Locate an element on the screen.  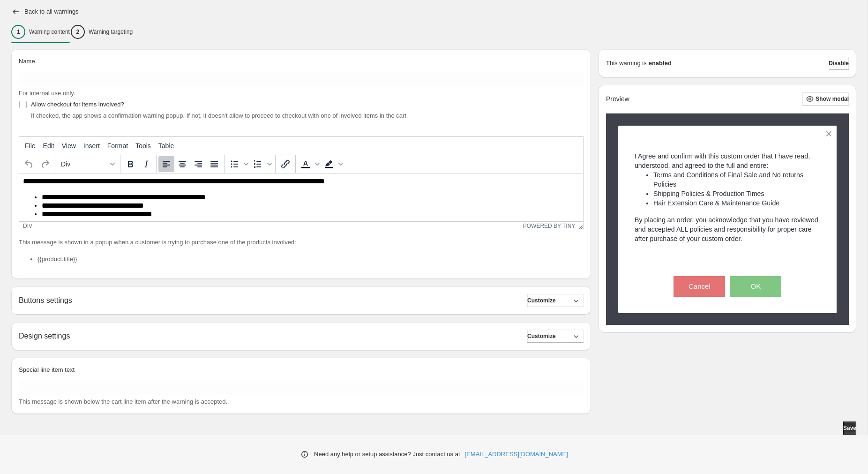
span: Table is located at coordinates (166, 146).